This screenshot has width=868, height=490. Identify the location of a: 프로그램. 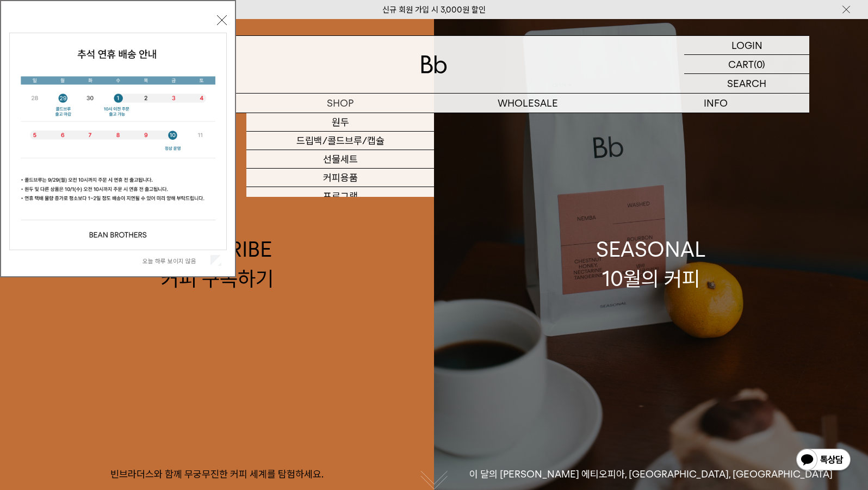
(340, 196).